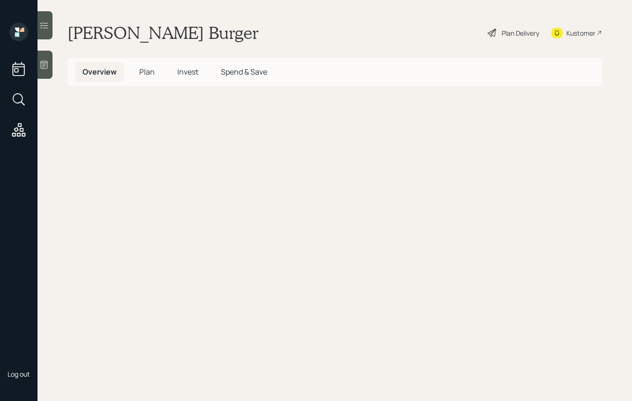 Image resolution: width=632 pixels, height=401 pixels. Describe the element at coordinates (187, 72) in the screenshot. I see `span: Invest` at that location.